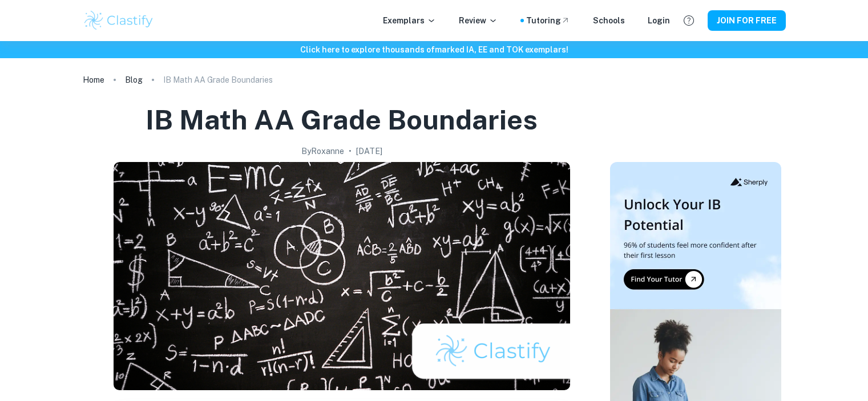 This screenshot has height=401, width=868. I want to click on img: Clastify logo, so click(119, 20).